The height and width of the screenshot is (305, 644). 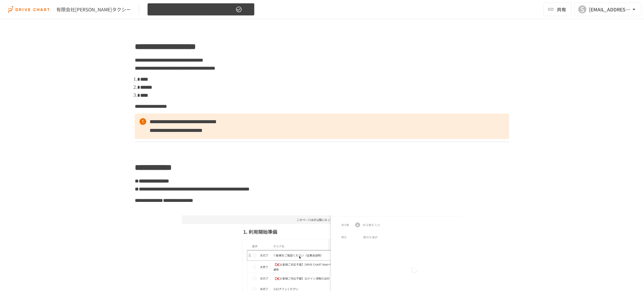 What do you see at coordinates (582, 9) in the screenshot?
I see `div: S` at bounding box center [582, 9].